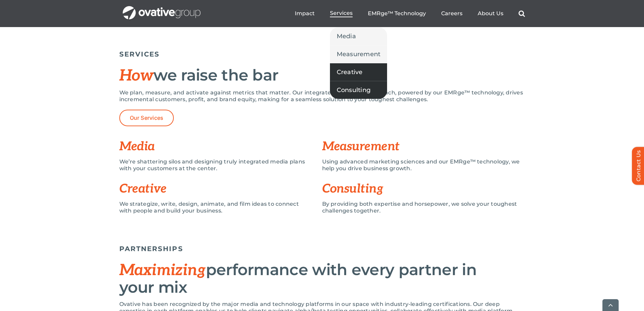  Describe the element at coordinates (490, 13) in the screenshot. I see `span: About Us` at that location.